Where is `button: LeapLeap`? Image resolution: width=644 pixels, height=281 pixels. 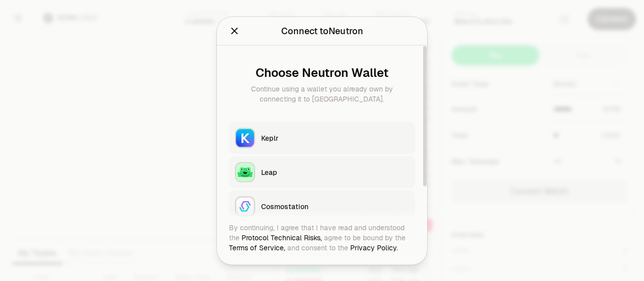 button: LeapLeap is located at coordinates (322, 172).